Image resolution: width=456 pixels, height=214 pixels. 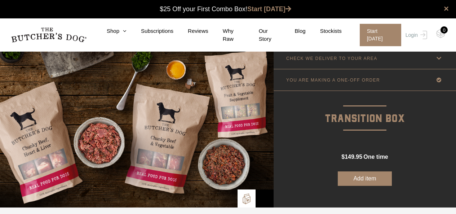 What do you see at coordinates (353, 157) in the screenshot?
I see `span: 149.95` at bounding box center [353, 157].